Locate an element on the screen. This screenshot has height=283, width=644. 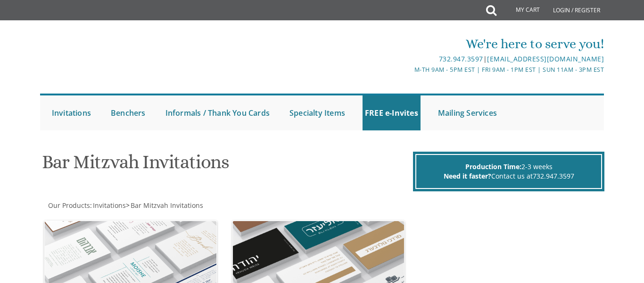
h1: Bar Mitzvah Invitations is located at coordinates (226, 165).